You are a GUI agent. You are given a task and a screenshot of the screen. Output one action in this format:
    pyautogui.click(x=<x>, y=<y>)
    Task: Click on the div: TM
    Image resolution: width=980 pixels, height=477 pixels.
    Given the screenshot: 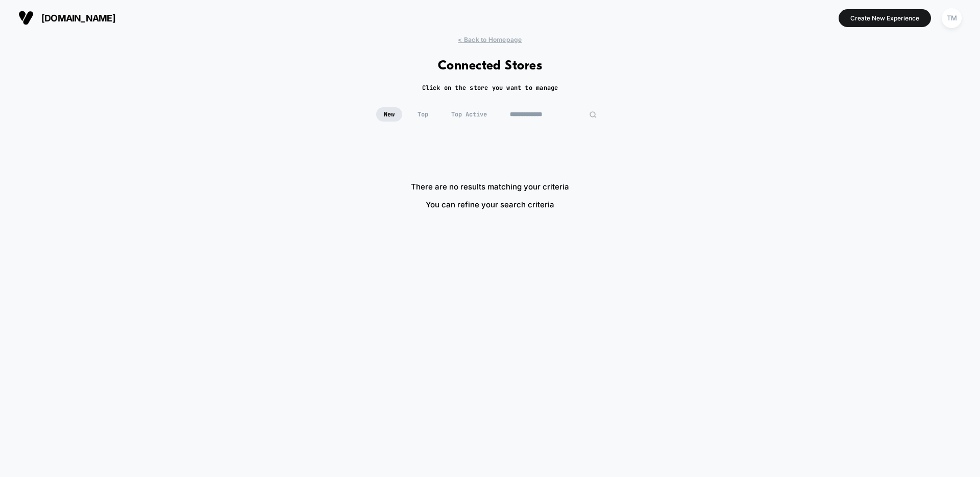 What is the action you would take?
    pyautogui.click(x=951, y=18)
    